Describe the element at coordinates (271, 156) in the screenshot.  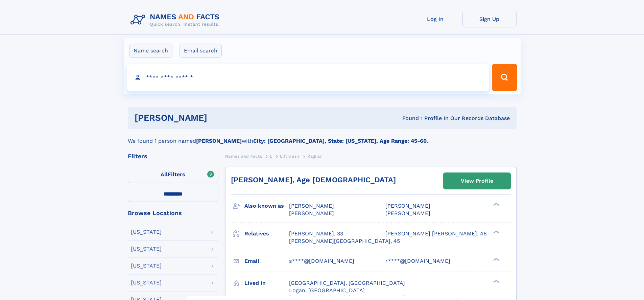
I see `a: L` at that location.